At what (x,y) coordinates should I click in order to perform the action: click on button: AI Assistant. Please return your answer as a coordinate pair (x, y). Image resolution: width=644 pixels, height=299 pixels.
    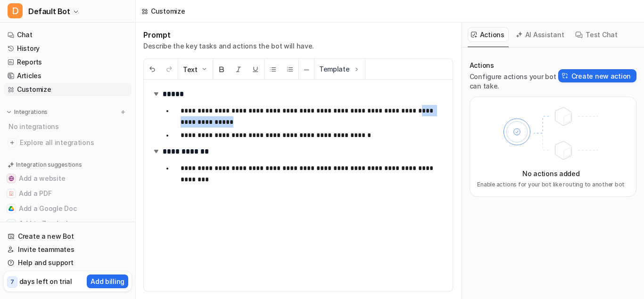
    Looking at the image, I should click on (540, 35).